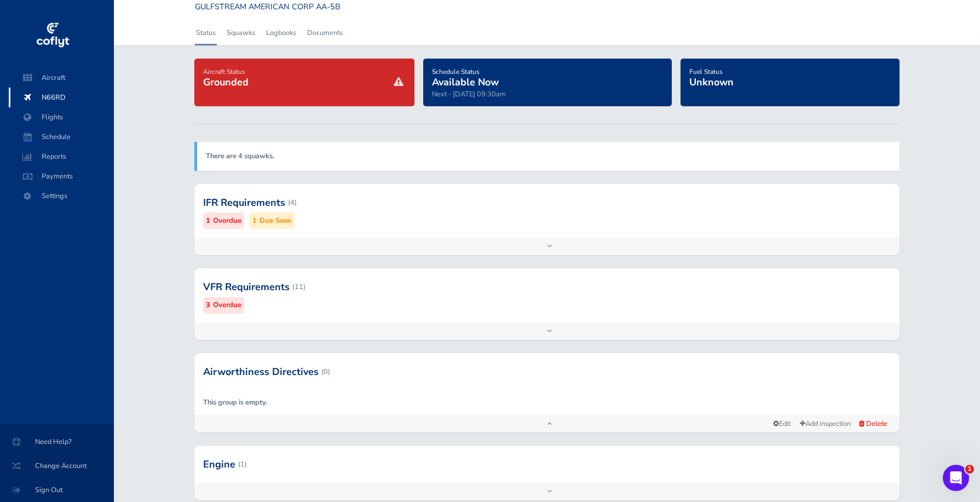  What do you see at coordinates (970, 469) in the screenshot?
I see `span: 1` at bounding box center [970, 469].